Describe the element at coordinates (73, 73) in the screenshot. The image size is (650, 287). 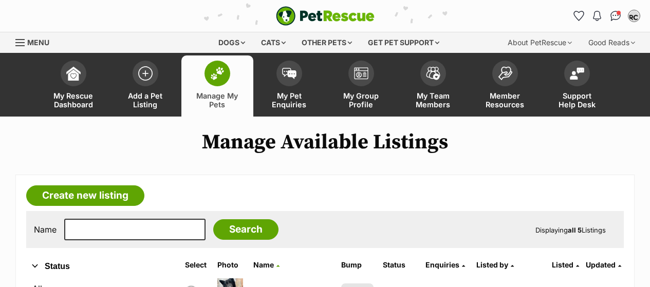
I see `img: dashboard-icon-eb2f2d2d3e046f16d808141f083e7271f6b2e854fb5c12c21221c1fb7104beca.svg` at that location.